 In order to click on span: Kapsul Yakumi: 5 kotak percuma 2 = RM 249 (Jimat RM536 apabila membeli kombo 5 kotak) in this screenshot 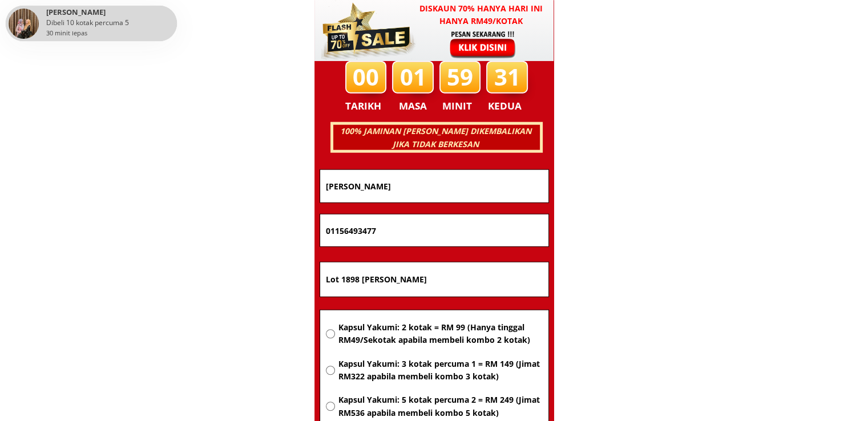, I will do `click(440, 406)`.